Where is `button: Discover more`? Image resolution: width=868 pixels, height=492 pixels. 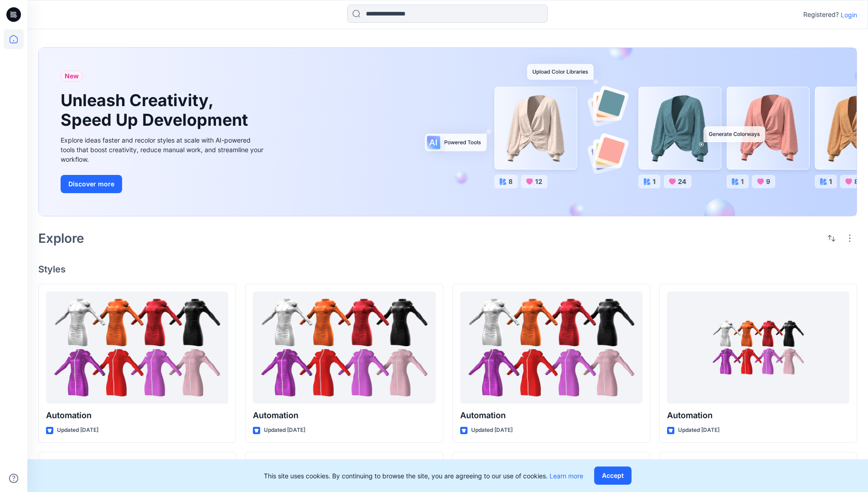 button: Discover more is located at coordinates (91, 184).